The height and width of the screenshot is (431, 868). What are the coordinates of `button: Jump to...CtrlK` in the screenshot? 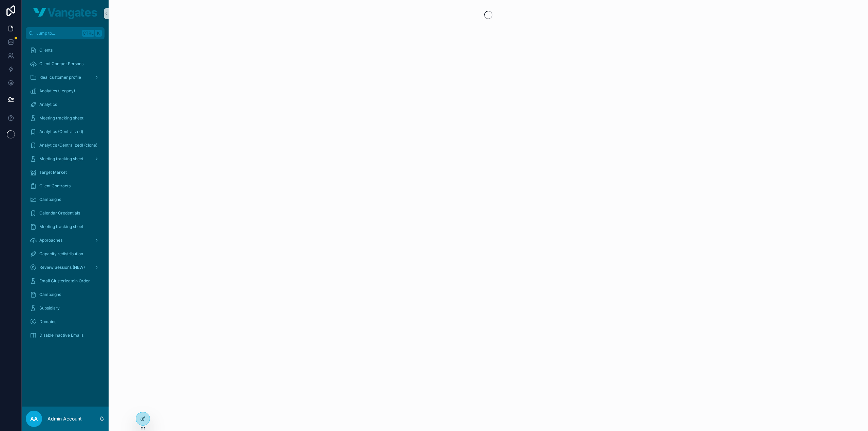 It's located at (65, 34).